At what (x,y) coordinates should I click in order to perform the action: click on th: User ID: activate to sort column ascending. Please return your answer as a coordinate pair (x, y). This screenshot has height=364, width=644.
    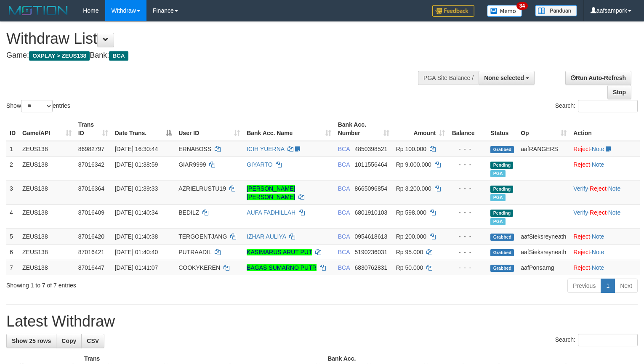
    Looking at the image, I should click on (209, 129).